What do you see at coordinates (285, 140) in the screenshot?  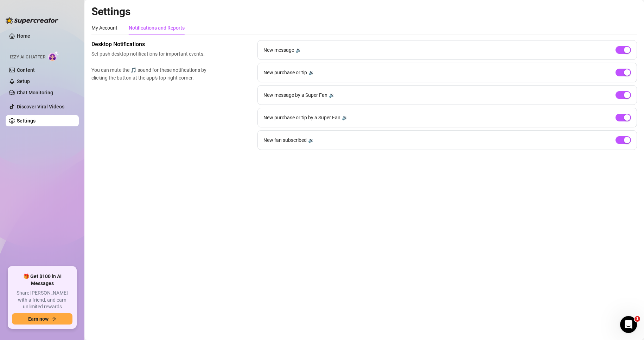 I see `span: New fan subscribed` at bounding box center [285, 140].